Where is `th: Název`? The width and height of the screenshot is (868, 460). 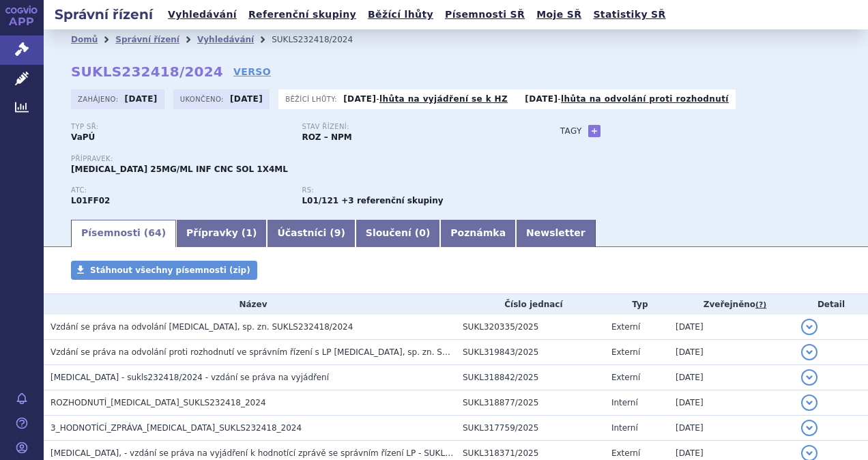
th: Název is located at coordinates (250, 304).